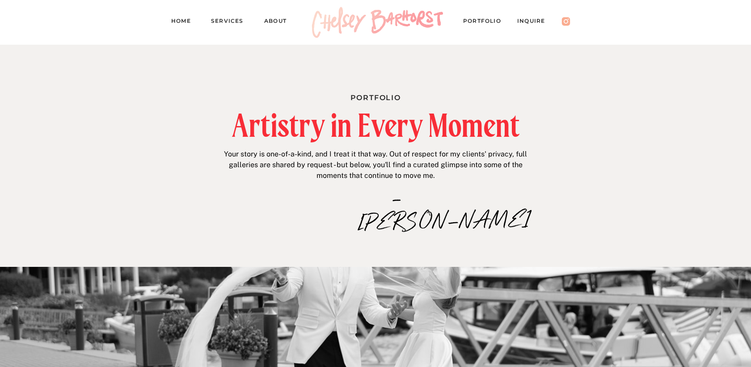  What do you see at coordinates (536, 22) in the screenshot?
I see `nav: Inquire` at bounding box center [536, 22].